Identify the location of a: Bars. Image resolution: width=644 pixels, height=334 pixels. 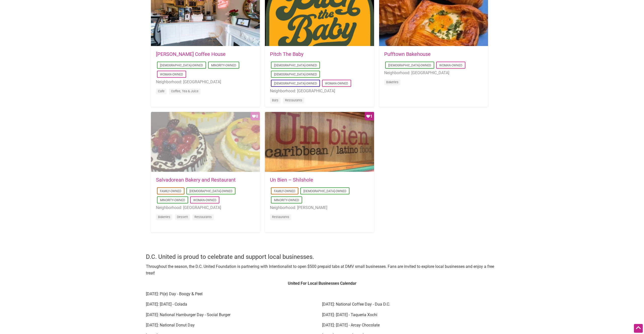
(275, 100).